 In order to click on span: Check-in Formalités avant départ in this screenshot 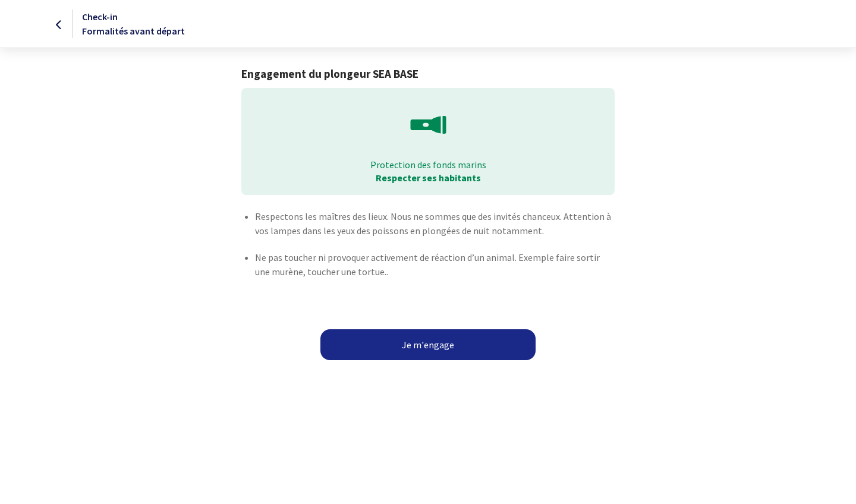, I will do `click(133, 24)`.